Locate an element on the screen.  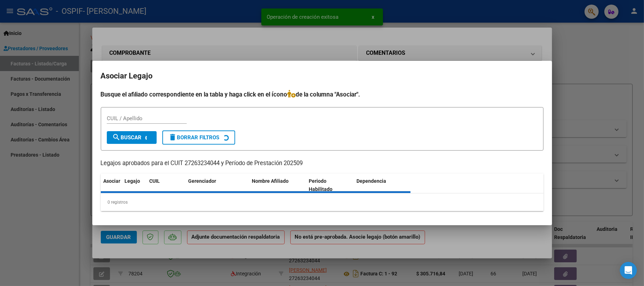
datatable-header-cell: Asociar is located at coordinates (112, 185).